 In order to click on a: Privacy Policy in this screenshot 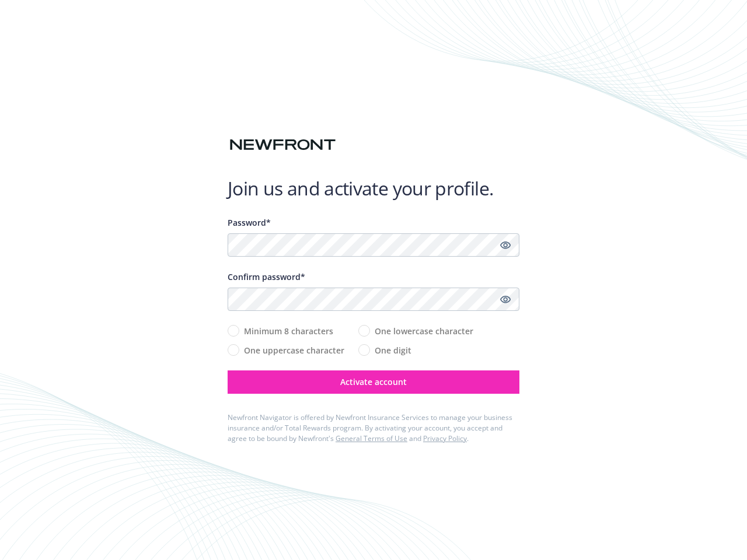, I will do `click(445, 438)`.